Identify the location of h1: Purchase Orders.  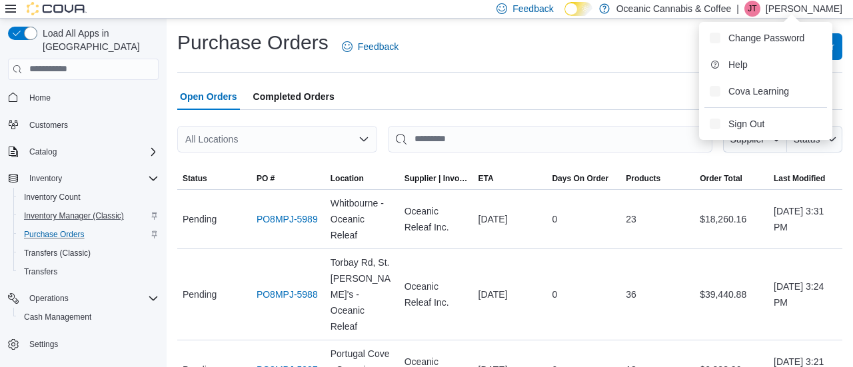
(253, 43).